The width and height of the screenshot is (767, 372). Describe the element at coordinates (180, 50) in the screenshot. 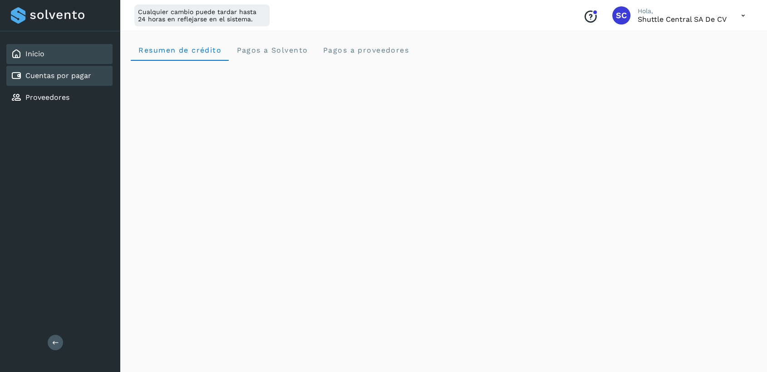

I see `span: Resumen de crédito` at that location.